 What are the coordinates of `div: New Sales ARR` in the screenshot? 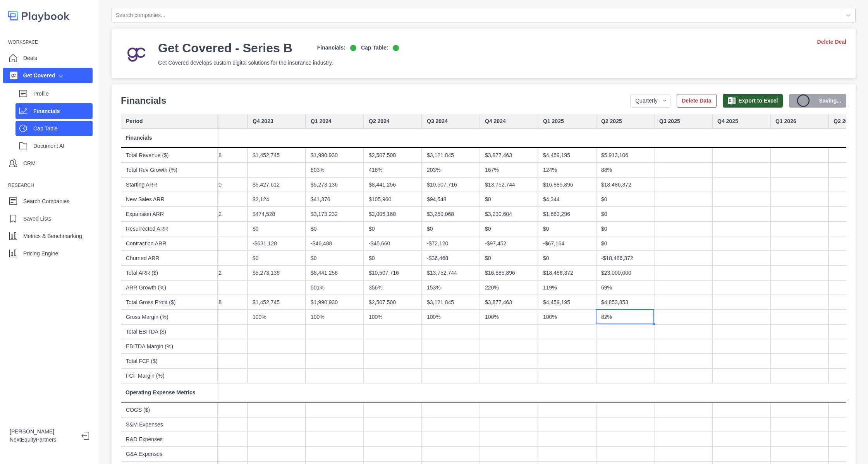 It's located at (169, 199).